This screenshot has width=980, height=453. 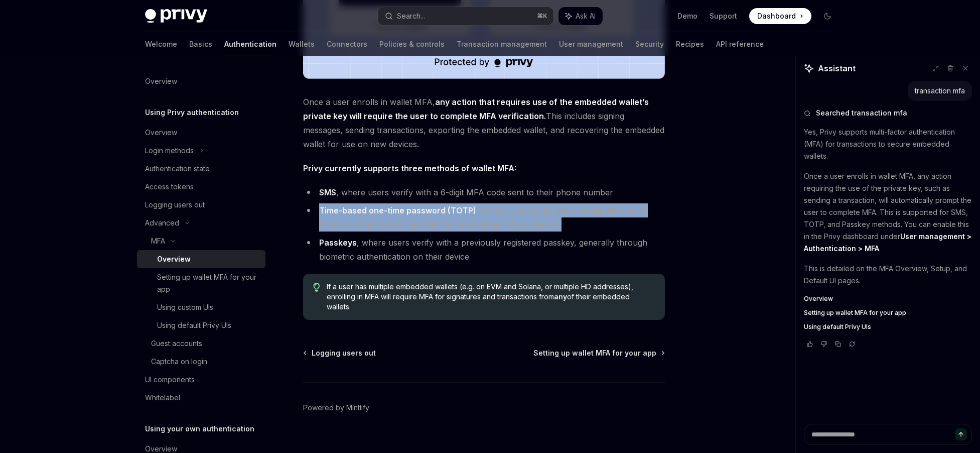 What do you see at coordinates (887, 242) in the screenshot?
I see `strong: User management > Authentication > MFA` at bounding box center [887, 242].